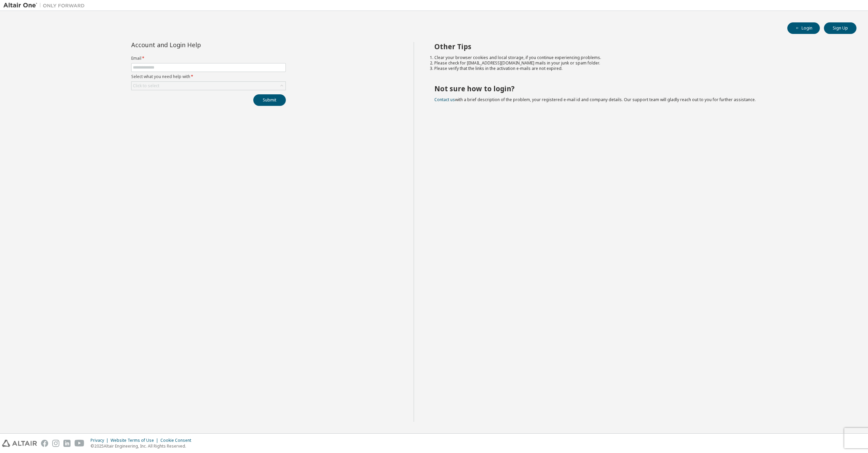  Describe the element at coordinates (45, 443) in the screenshot. I see `img: facebook.svg` at that location.